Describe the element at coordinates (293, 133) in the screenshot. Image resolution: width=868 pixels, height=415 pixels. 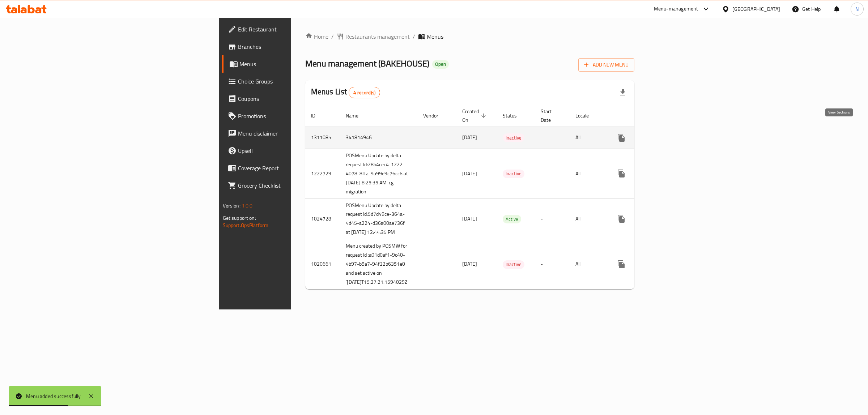
I see `a: Menu disclaimer` at that location.